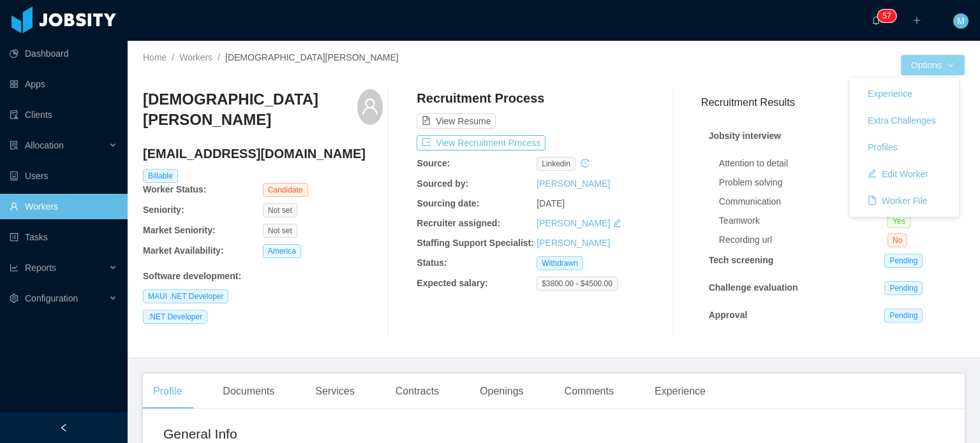 The width and height of the screenshot is (980, 443). Describe the element at coordinates (334, 392) in the screenshot. I see `div: Services` at that location.